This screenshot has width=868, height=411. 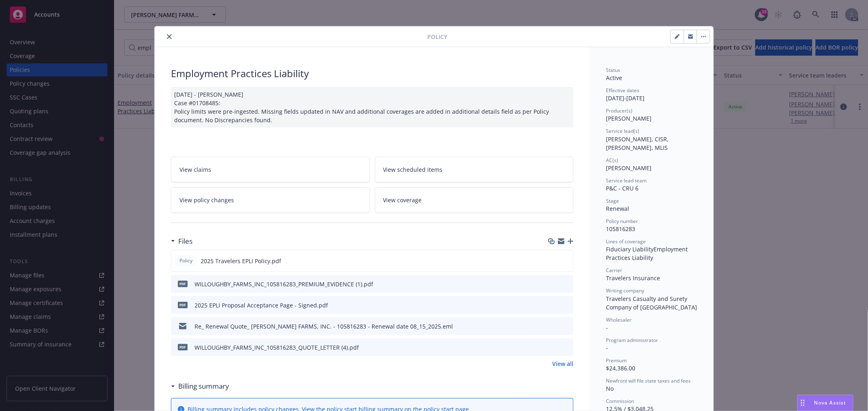 What do you see at coordinates (620, 229) in the screenshot?
I see `span: 105816283` at bounding box center [620, 229].